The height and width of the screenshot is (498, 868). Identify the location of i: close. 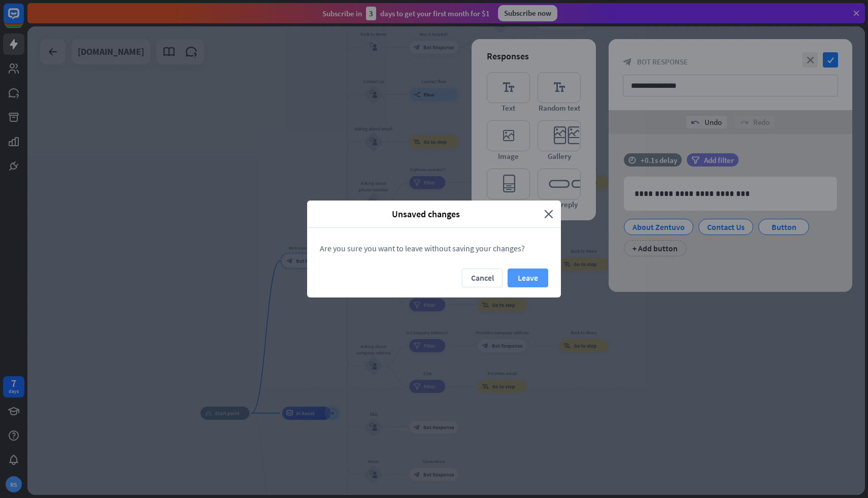
(549, 213).